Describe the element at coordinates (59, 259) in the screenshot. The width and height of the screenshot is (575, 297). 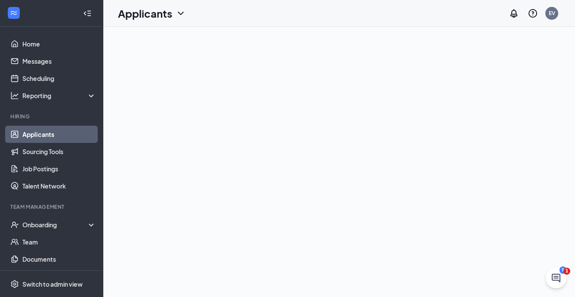
I see `a: Documents` at that location.